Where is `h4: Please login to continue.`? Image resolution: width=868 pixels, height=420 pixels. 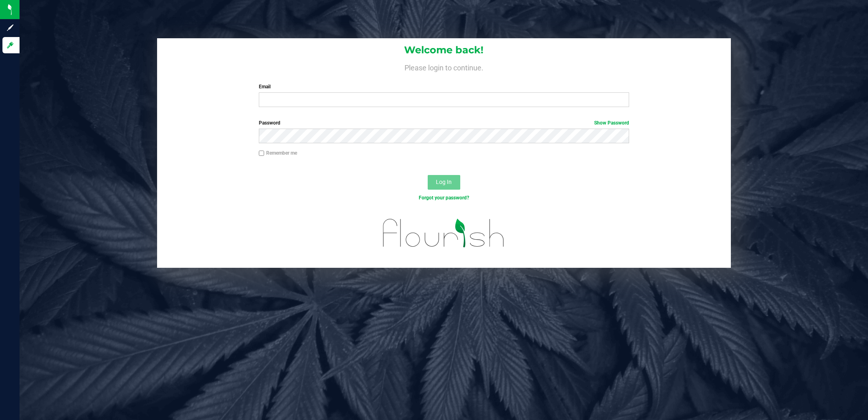
h4: Please login to continue. is located at coordinates (444, 67).